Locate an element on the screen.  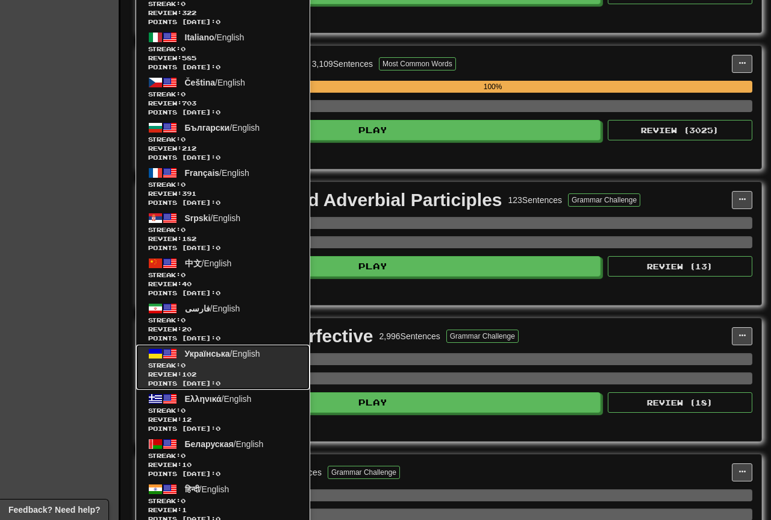
div: 100% is located at coordinates (493, 87).